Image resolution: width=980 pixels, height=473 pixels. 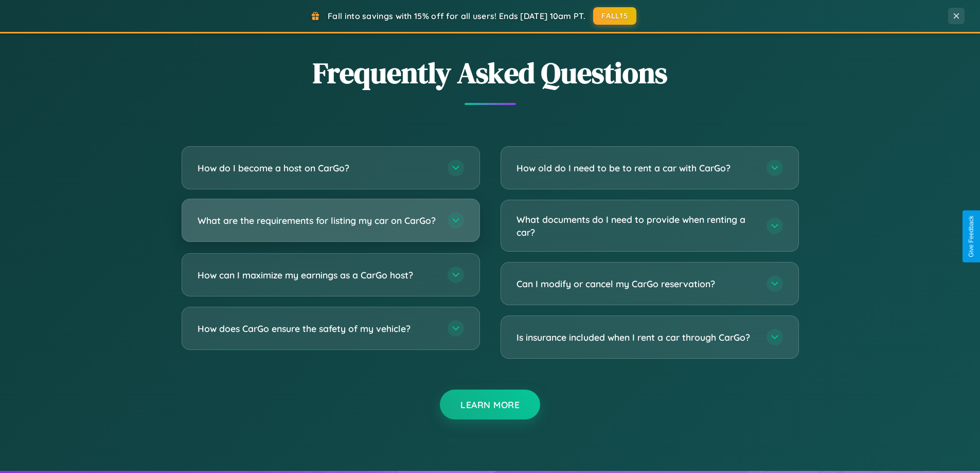 What do you see at coordinates (317, 275) in the screenshot?
I see `h3: How can I maximize my earnings as a CarGo host?` at bounding box center [317, 275].